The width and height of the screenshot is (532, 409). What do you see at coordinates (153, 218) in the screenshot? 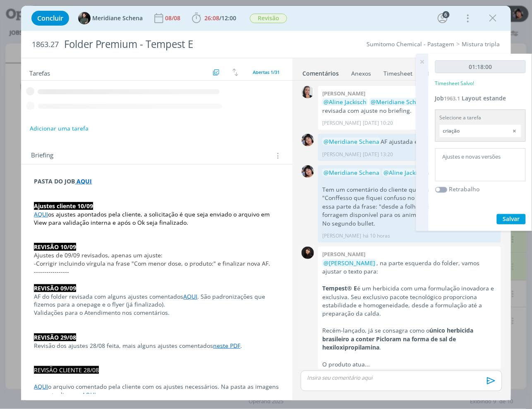
I see `span: os ajustes apontados pela cliente, a solicitação é que seja enviado o arquivo em View para valida...` at bounding box center [153, 218].